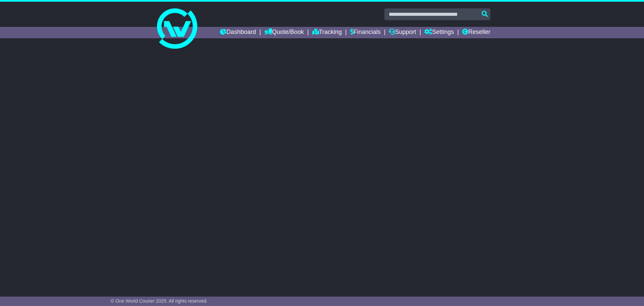 The image size is (644, 306). I want to click on a: Financials, so click(365, 32).